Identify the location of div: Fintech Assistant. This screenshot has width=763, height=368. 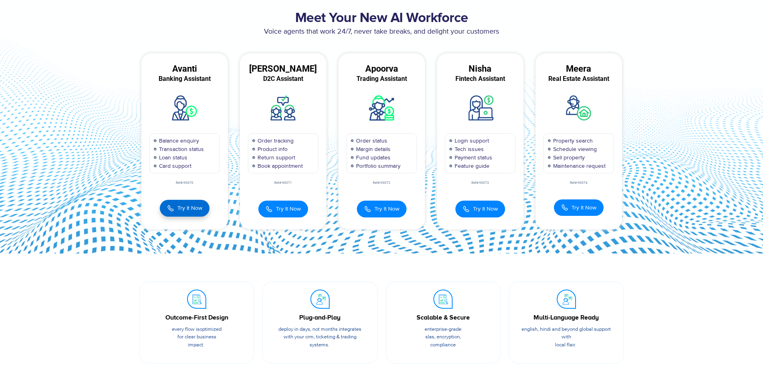
(480, 79).